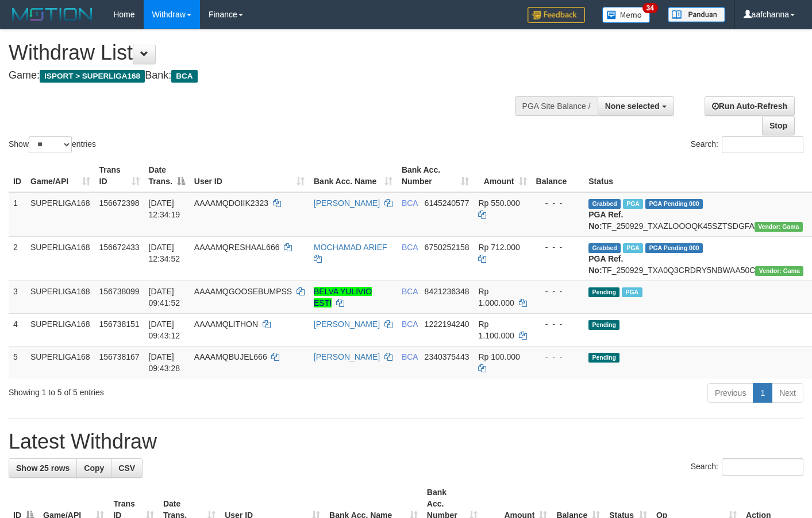  What do you see at coordinates (119, 291) in the screenshot?
I see `span: 156738099` at bounding box center [119, 291].